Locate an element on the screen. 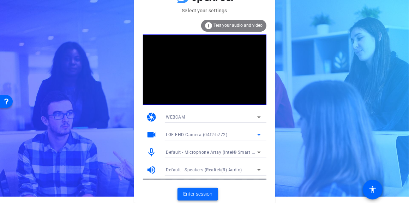 The width and height of the screenshot is (409, 203). span: Test your audio and video is located at coordinates (238, 25).